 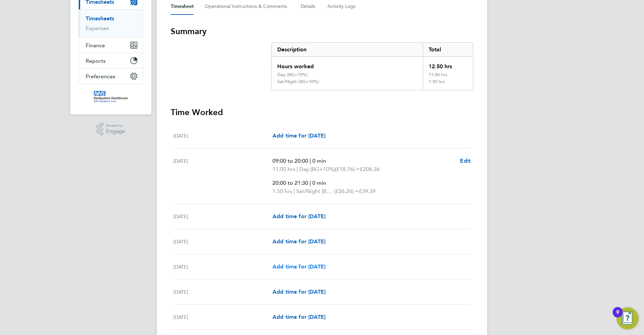 What do you see at coordinates (315, 191) in the screenshot?
I see `span: Sat/Night (BG+10%)` at bounding box center [315, 191].